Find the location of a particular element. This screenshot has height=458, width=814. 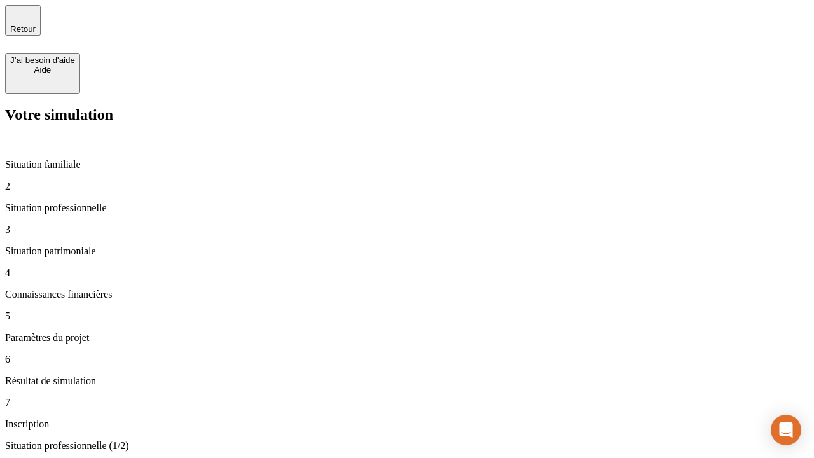

p: 4 is located at coordinates (407, 273).